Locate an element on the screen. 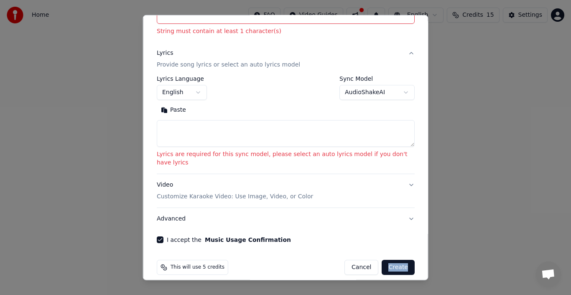  div: Video is located at coordinates (235, 191).